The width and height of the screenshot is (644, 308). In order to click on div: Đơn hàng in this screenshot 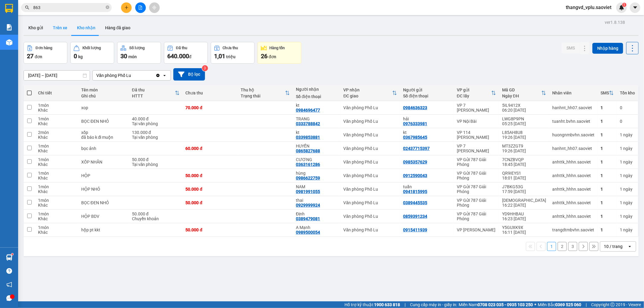, I will do `click(44, 48)`.